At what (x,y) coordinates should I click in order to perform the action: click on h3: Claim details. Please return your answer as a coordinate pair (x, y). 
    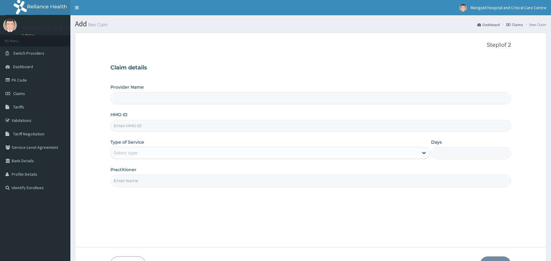
    Looking at the image, I should click on (310, 68).